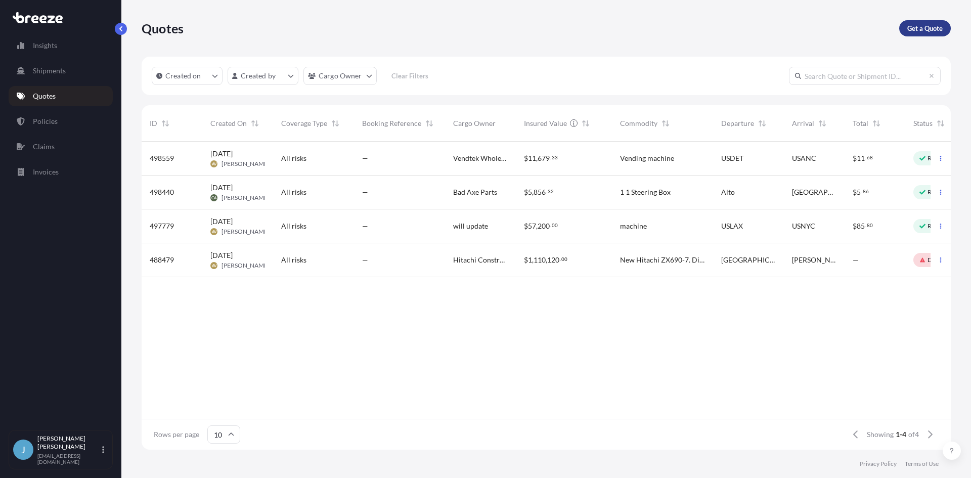 The image size is (971, 478). I want to click on span: Insured Value, so click(545, 123).